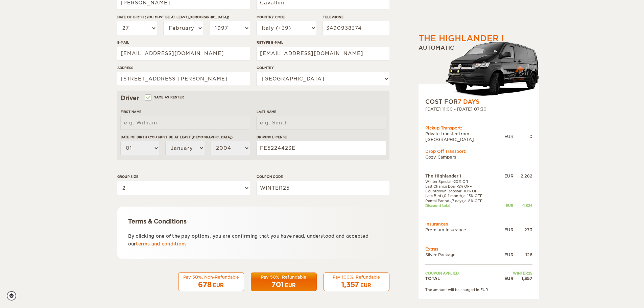 The width and height of the screenshot is (644, 308). What do you see at coordinates (211, 282) in the screenshot?
I see `button: Pay 50%, Non-Refundable 678 EUR` at bounding box center [211, 282].